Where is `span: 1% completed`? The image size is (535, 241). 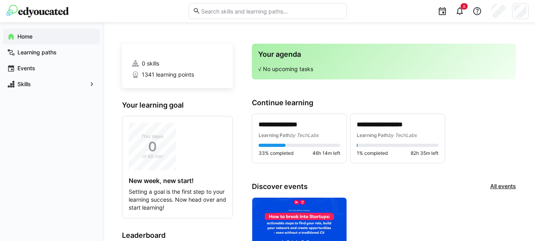 span: 1% completed is located at coordinates (372, 153).